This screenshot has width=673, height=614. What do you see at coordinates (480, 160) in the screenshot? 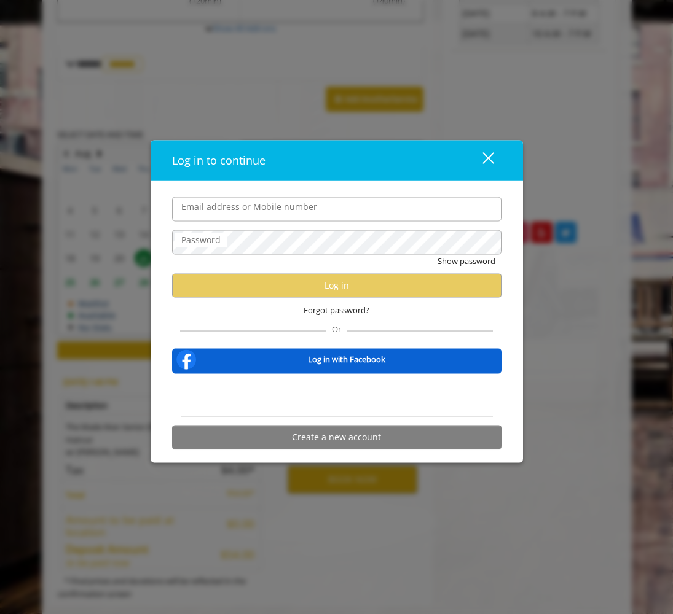
I see `button: close dialog` at bounding box center [480, 160].